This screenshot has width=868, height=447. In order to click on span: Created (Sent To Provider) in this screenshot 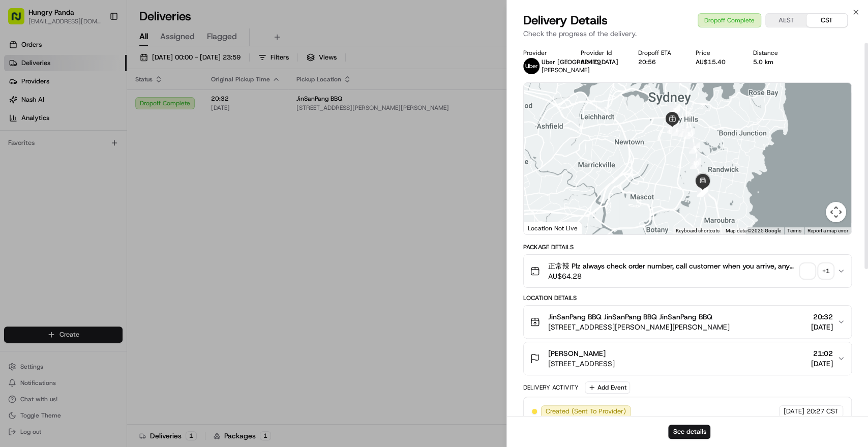, I will do `click(586, 412)`.